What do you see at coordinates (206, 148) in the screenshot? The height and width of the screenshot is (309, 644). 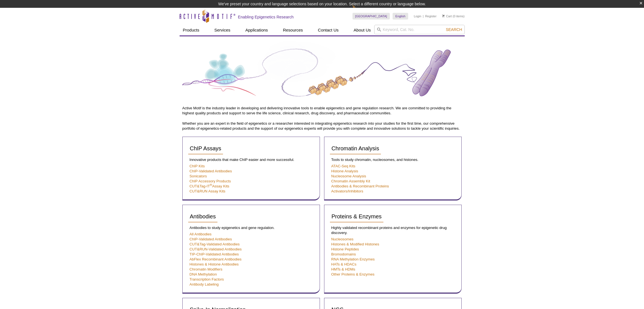 I see `span: ChIP Assays` at bounding box center [206, 148].